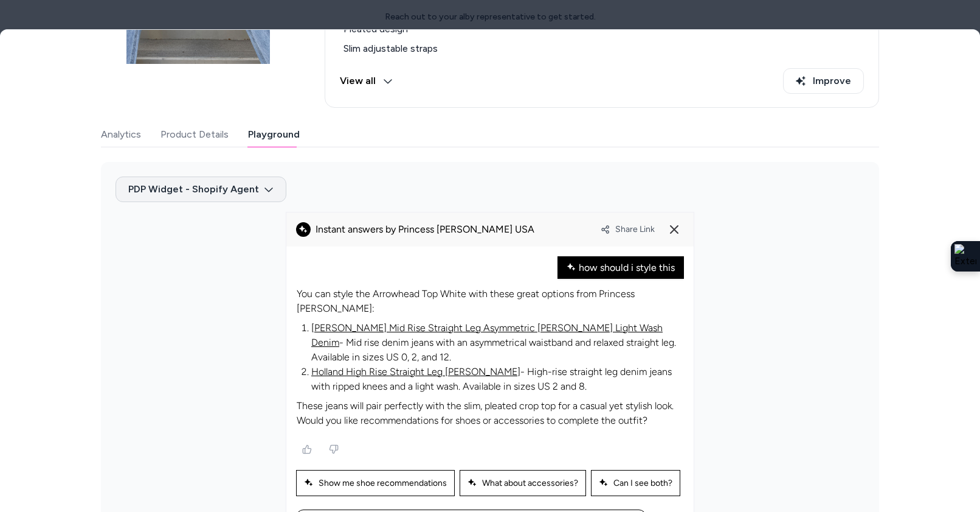 The width and height of the screenshot is (980, 512). I want to click on span: PDP Widget - Shopify Agent, so click(193, 189).